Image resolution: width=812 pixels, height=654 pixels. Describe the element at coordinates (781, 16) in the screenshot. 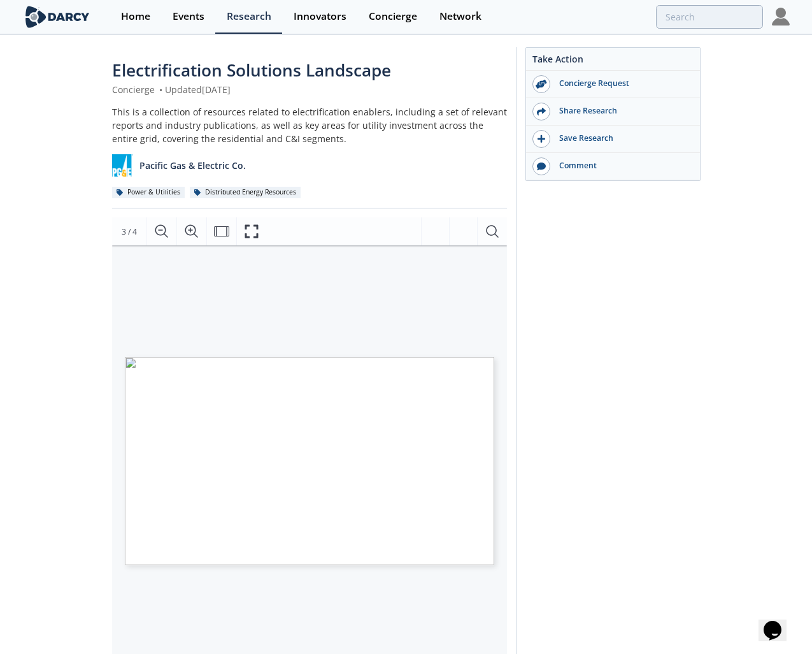

I see `img: Profile` at that location.